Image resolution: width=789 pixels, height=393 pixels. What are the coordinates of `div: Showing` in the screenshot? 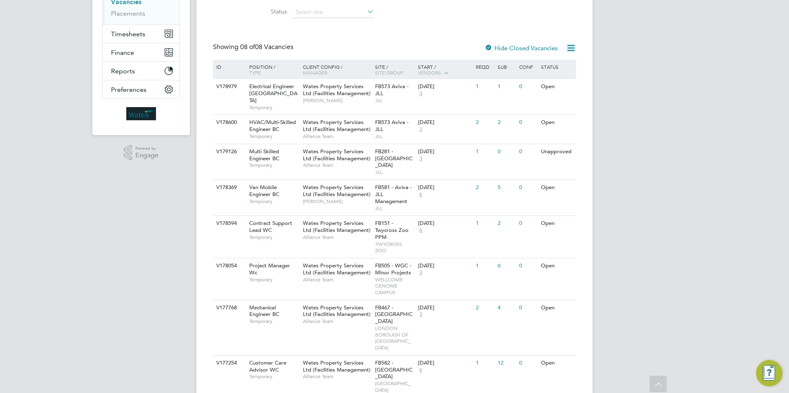 It's located at (254, 47).